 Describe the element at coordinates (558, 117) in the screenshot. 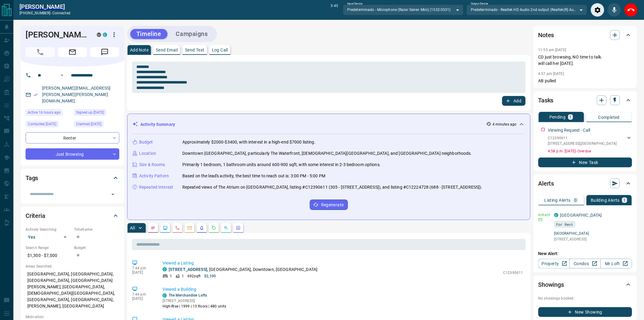

I see `p: Pending` at that location.